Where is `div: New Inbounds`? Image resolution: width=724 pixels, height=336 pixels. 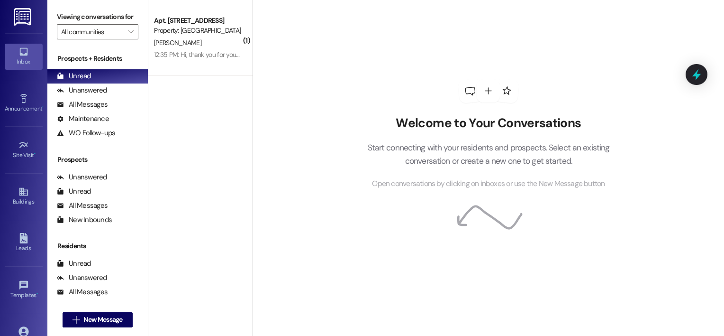
div: New Inbounds is located at coordinates (84, 219).